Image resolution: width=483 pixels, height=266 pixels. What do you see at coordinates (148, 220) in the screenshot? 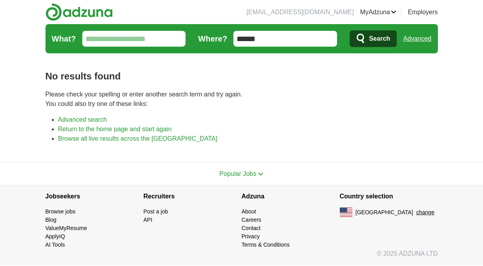
I see `a: API` at bounding box center [148, 220].